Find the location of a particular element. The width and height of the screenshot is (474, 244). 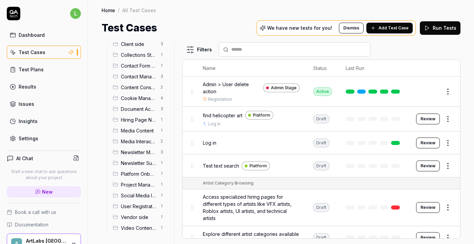

span: Project Management is located at coordinates (138, 185).